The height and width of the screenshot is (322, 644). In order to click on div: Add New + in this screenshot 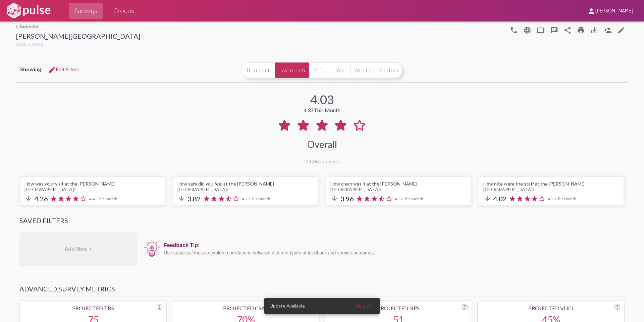, I will do `click(78, 249)`.